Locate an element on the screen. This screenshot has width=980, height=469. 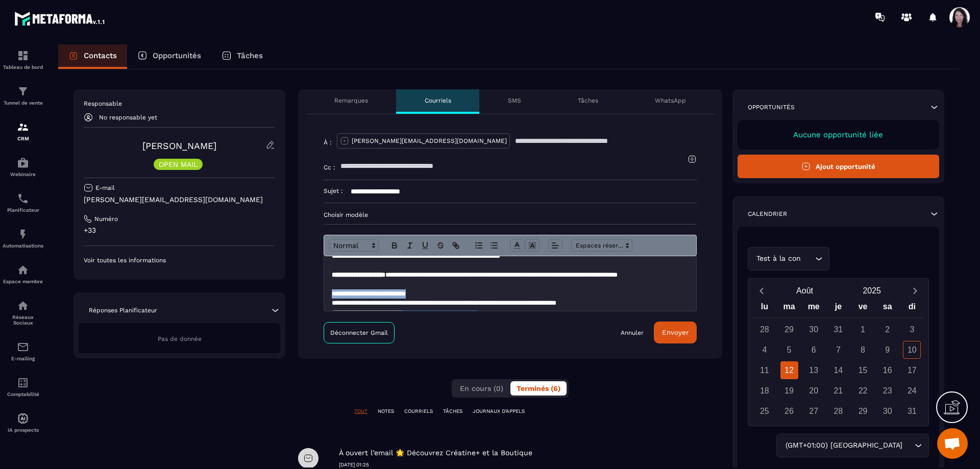
div: me is located at coordinates (814, 308).